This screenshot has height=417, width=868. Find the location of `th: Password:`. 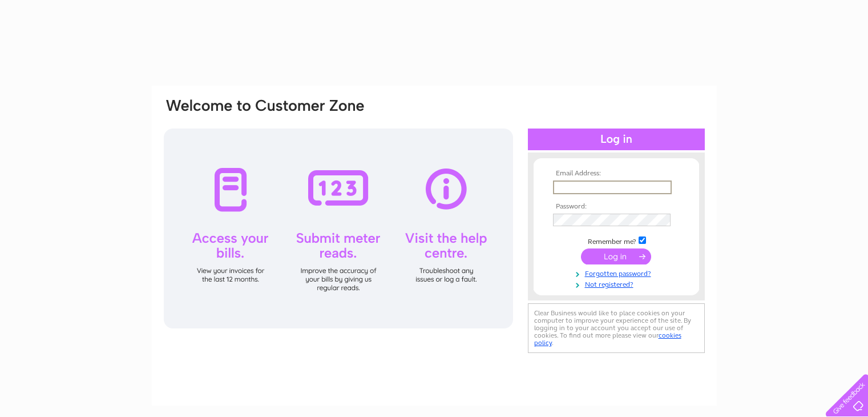

th: Password: is located at coordinates (616, 207).